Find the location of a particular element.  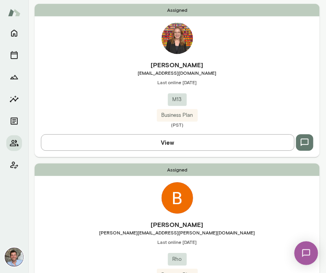

img: David Sferlazza is located at coordinates (14, 257).